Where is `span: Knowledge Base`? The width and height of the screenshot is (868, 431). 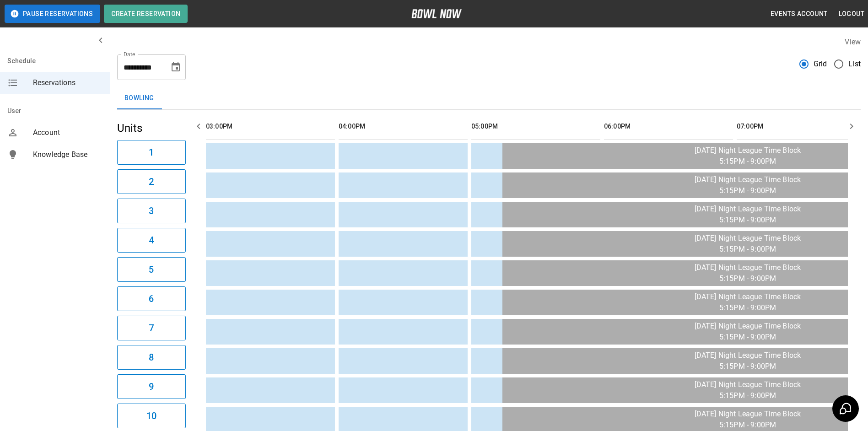
span: Knowledge Base is located at coordinates (67, 155).